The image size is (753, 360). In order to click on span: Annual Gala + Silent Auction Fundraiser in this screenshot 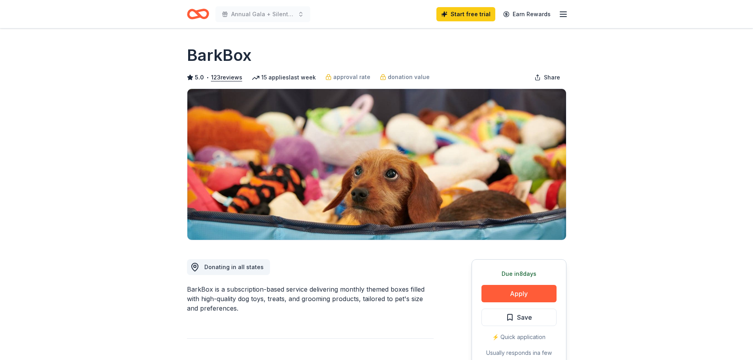, I will do `click(263, 14)`.